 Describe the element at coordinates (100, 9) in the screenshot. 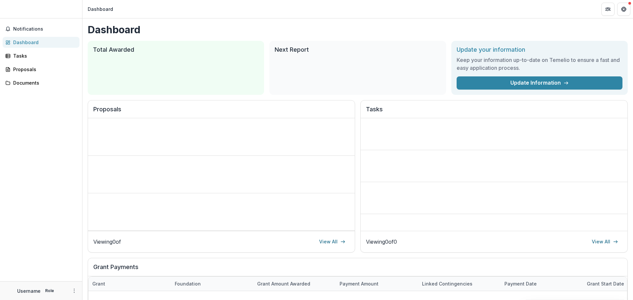

I see `nav: breadcrumb` at that location.